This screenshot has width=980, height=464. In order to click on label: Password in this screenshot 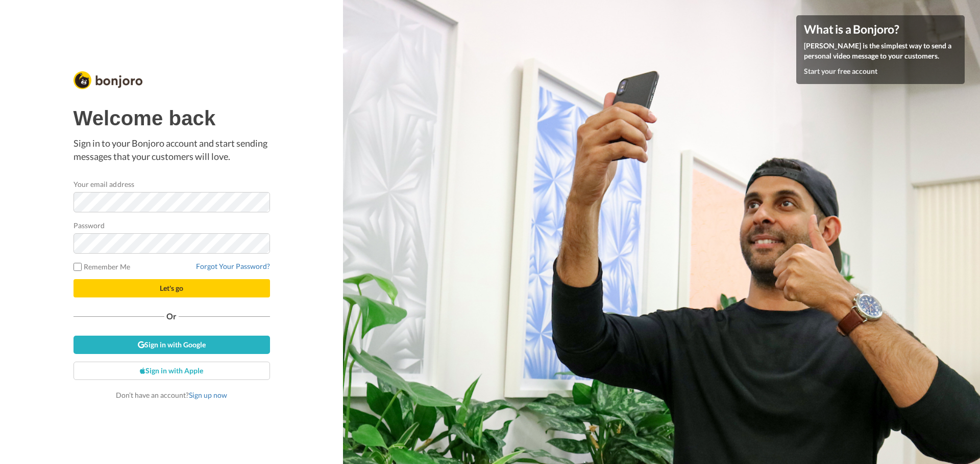, I will do `click(89, 225)`.